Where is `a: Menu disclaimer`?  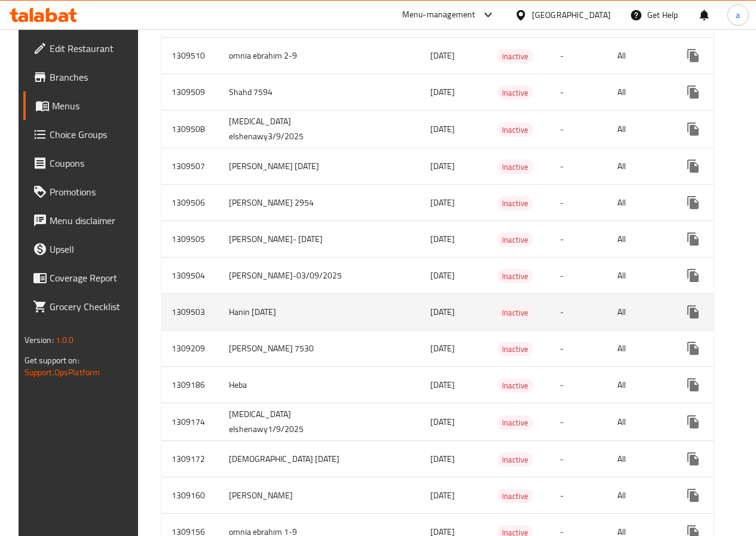
a: Menu disclaimer is located at coordinates (83, 221).